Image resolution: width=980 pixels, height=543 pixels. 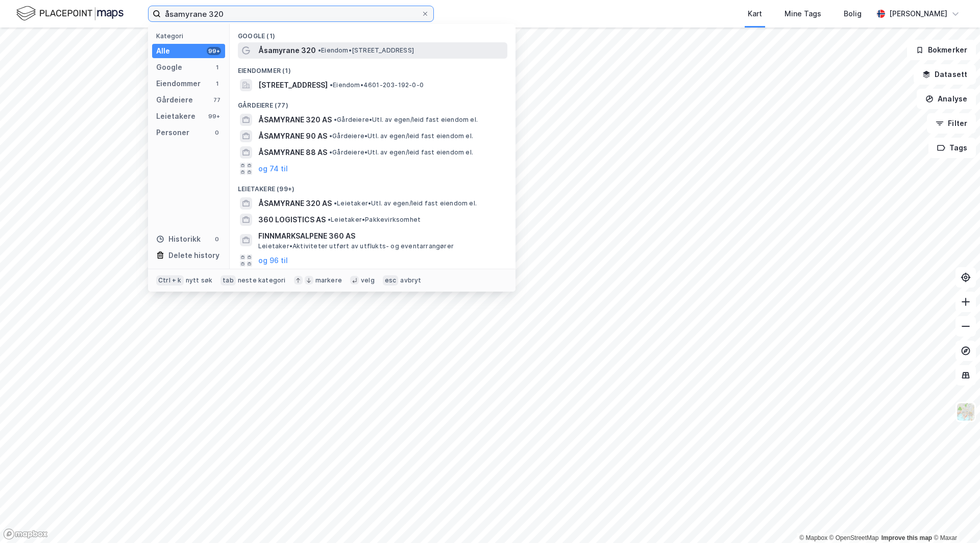 What do you see at coordinates (172, 132) in the screenshot?
I see `div: Personer` at bounding box center [172, 132].